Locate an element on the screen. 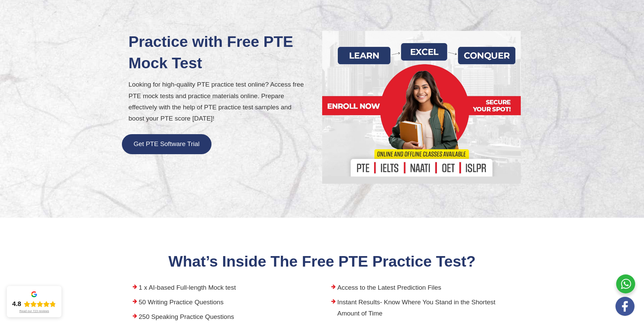 The image size is (644, 324). h1: Practice with Free PTE Mock Test is located at coordinates (223, 52).